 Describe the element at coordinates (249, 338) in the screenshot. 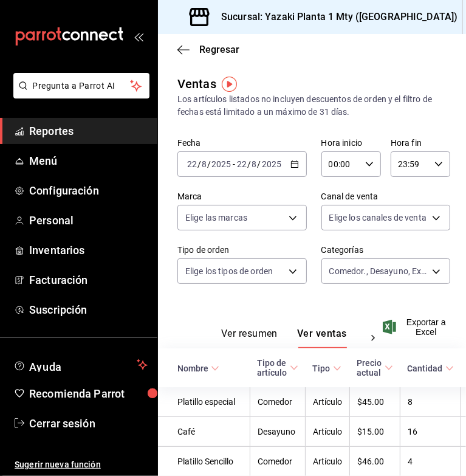

I see `button: Ver resumen` at that location.